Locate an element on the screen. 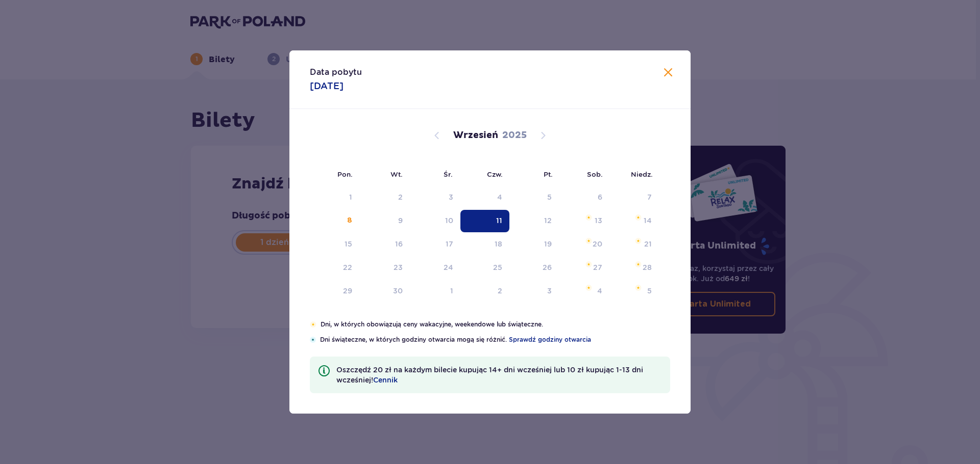  div: 30 is located at coordinates (397, 291).